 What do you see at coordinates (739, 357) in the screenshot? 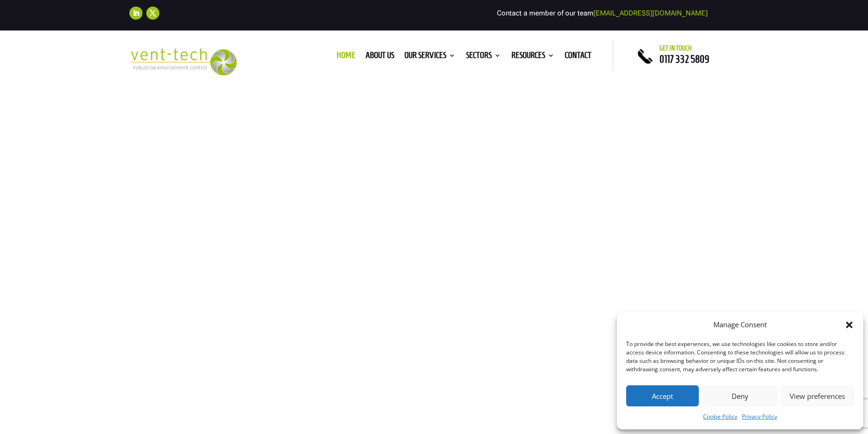
I see `div: To provide the best experiences, we use technologies like cookies to store and/or access device i...` at bounding box center [739, 357].